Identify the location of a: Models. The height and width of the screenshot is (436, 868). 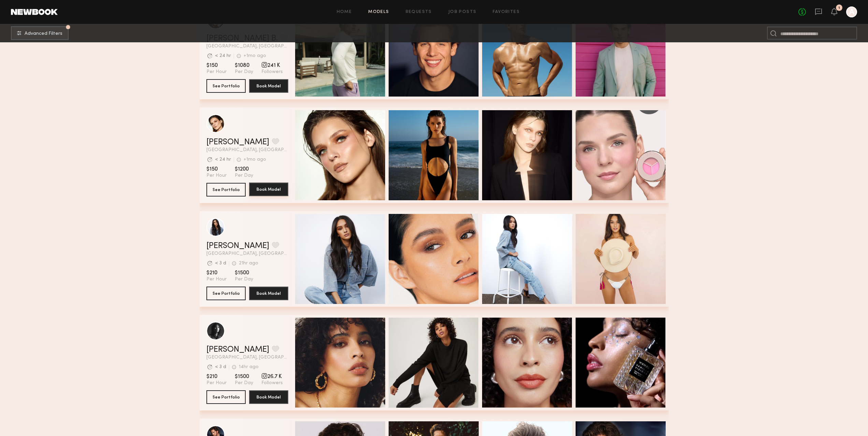
(378, 12).